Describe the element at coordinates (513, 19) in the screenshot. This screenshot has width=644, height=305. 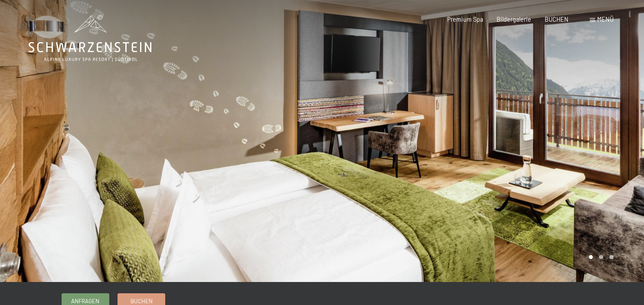
I see `span: Bildergalerie` at that location.